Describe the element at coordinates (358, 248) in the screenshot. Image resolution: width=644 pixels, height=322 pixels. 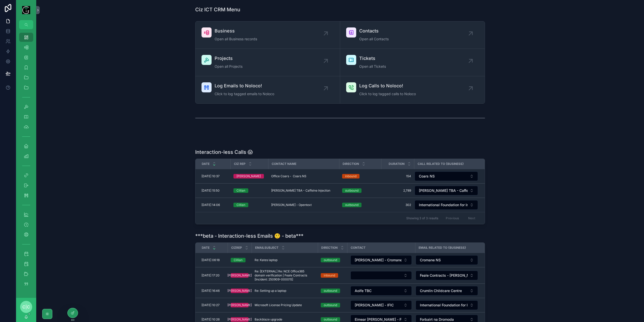
I see `span: Contact` at that location.